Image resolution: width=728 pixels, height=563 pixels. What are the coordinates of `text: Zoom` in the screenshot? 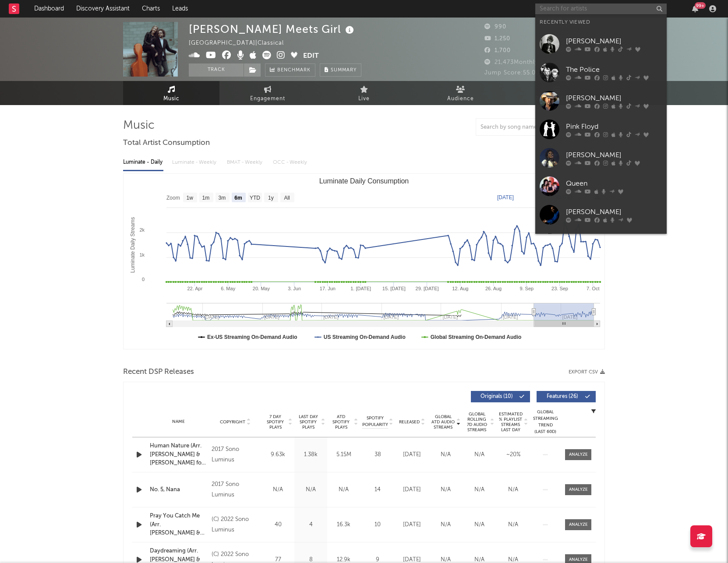 It's located at (173, 198).